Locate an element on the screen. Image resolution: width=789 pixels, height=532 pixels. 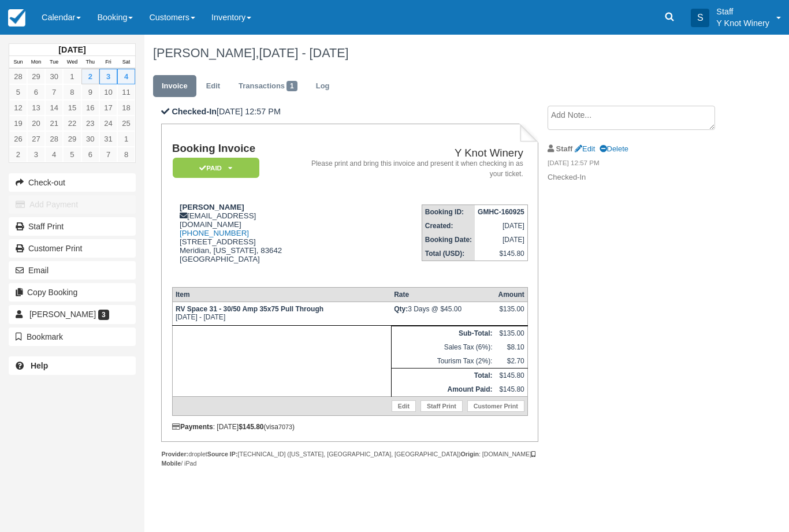
a: 31 is located at coordinates (108, 138).